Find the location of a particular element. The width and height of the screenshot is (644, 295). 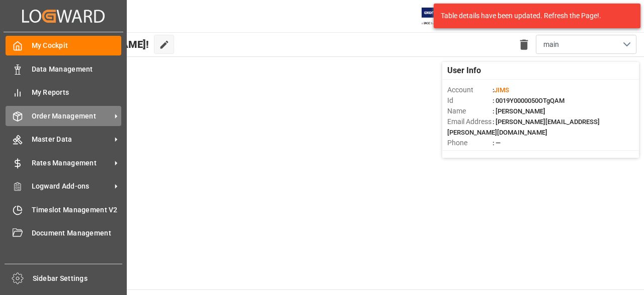

span: : Shipper is located at coordinates (506, 153).